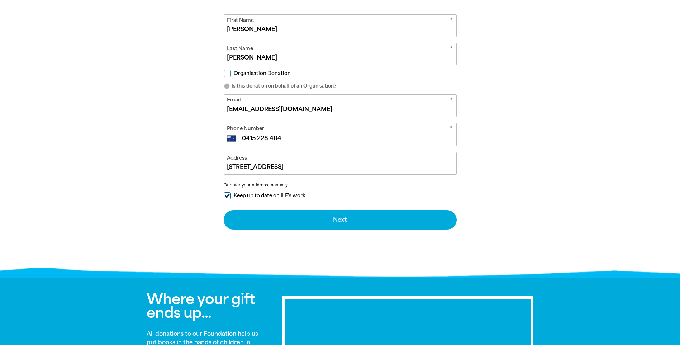 The width and height of the screenshot is (680, 345). I want to click on i: info, so click(227, 86).